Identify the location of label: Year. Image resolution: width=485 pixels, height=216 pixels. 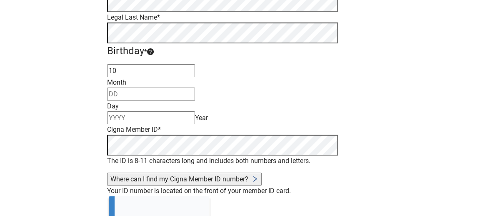
(201, 118).